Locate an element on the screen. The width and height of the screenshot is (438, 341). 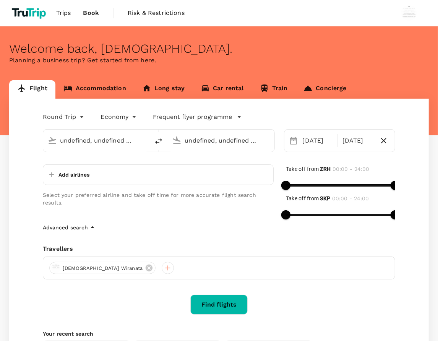
input: Going to is located at coordinates (221, 140).